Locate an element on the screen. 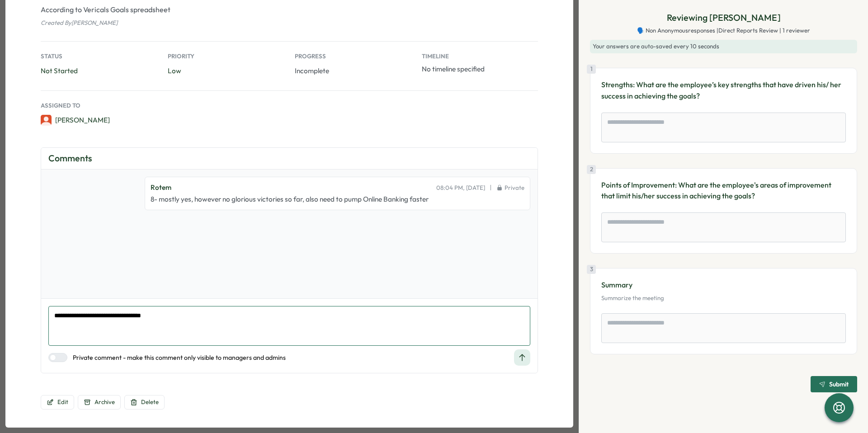  span: Your answers are auto-saved every 10 seconds is located at coordinates (656, 46).